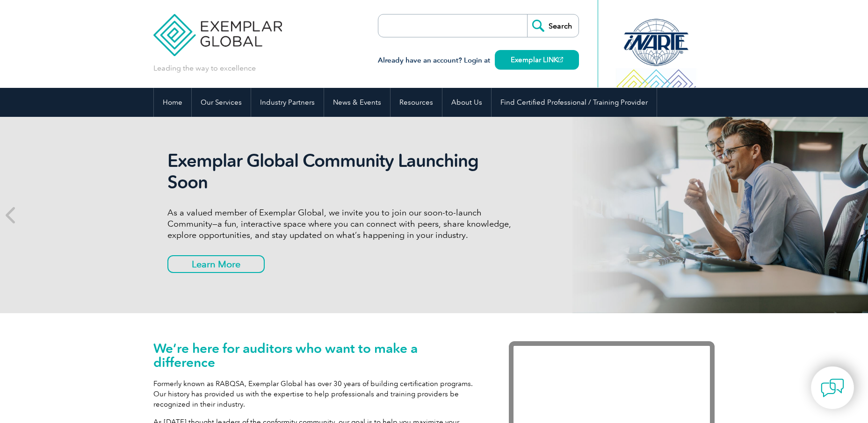 This screenshot has width=868, height=423. Describe the element at coordinates (343, 224) in the screenshot. I see `p: As a valued member of Exemplar Global, we invite you to join our soon-to-launch Community—a fun, ...` at that location.